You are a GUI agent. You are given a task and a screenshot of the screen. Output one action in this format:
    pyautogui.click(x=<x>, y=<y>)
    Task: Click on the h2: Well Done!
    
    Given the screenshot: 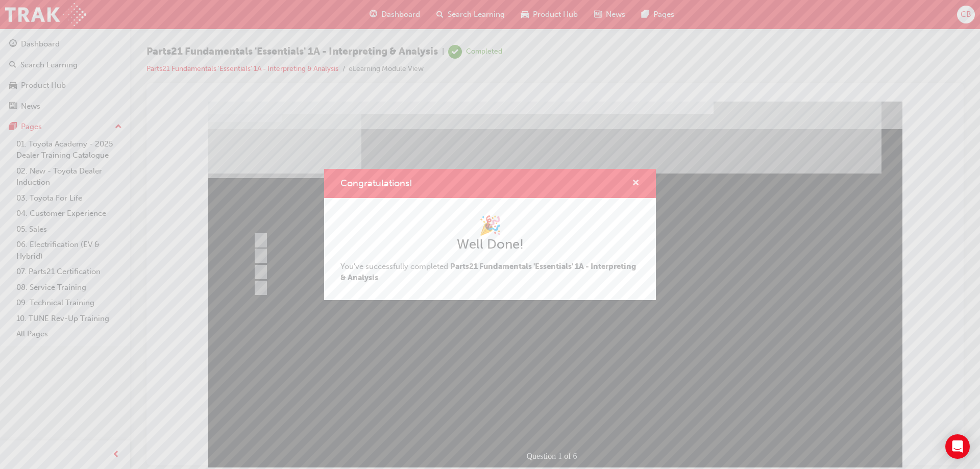 What is the action you would take?
    pyautogui.click(x=490, y=244)
    